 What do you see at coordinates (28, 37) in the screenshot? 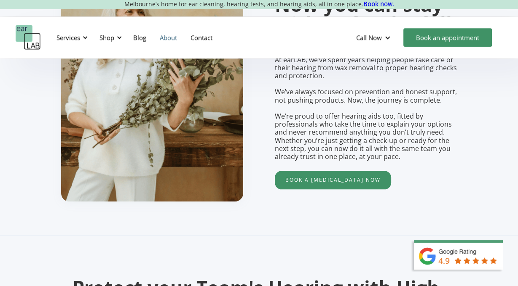
I see `a: home` at bounding box center [28, 37].